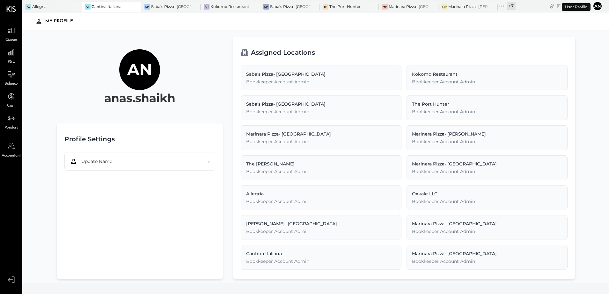 Image resolution: width=609 pixels, height=294 pixels. Describe the element at coordinates (487, 194) in the screenshot. I see `div: Oxkale LLC` at that location.